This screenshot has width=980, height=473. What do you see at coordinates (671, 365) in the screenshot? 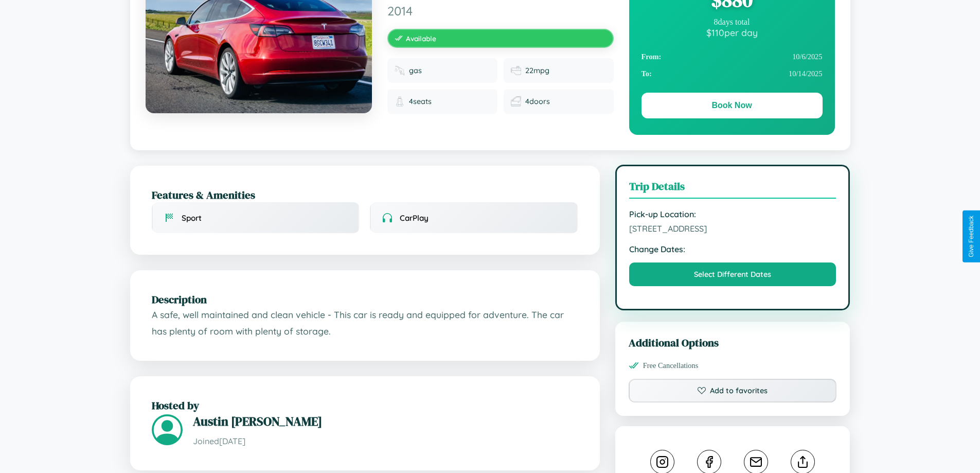
I see `span: Free Cancellations` at bounding box center [671, 365].